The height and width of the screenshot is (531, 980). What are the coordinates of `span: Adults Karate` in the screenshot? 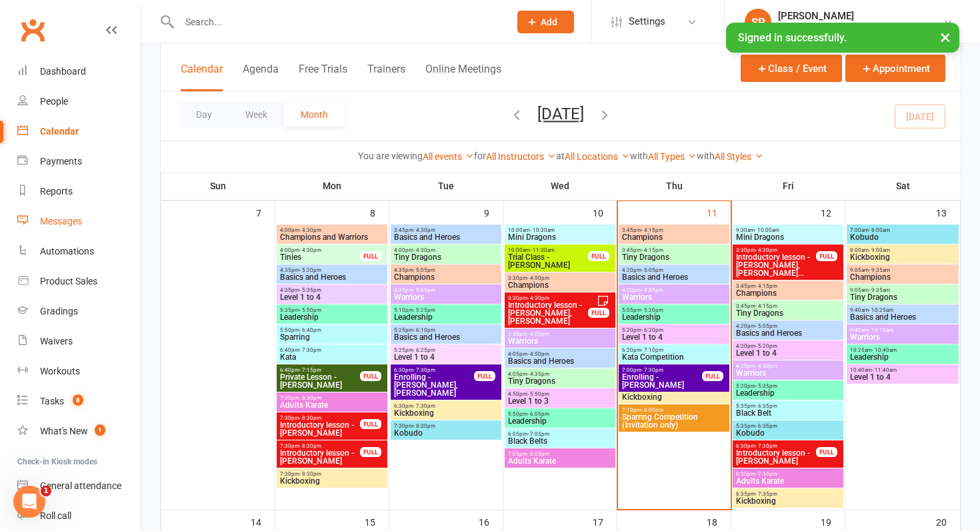 It's located at (560, 461).